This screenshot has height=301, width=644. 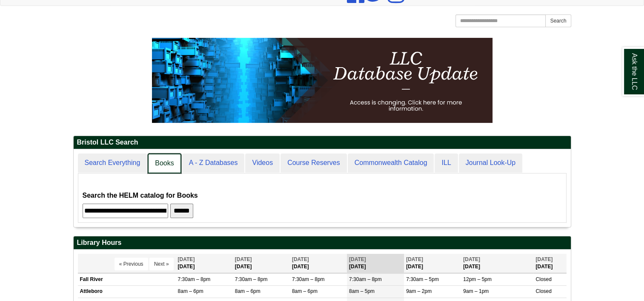 What do you see at coordinates (322, 198) in the screenshot?
I see `div: Books` at bounding box center [322, 198].